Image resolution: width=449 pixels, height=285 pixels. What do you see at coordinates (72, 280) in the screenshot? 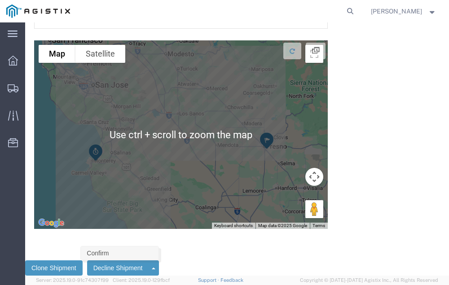
I see `span: Server: 2025.19.0-91c74307f99` at bounding box center [72, 280].